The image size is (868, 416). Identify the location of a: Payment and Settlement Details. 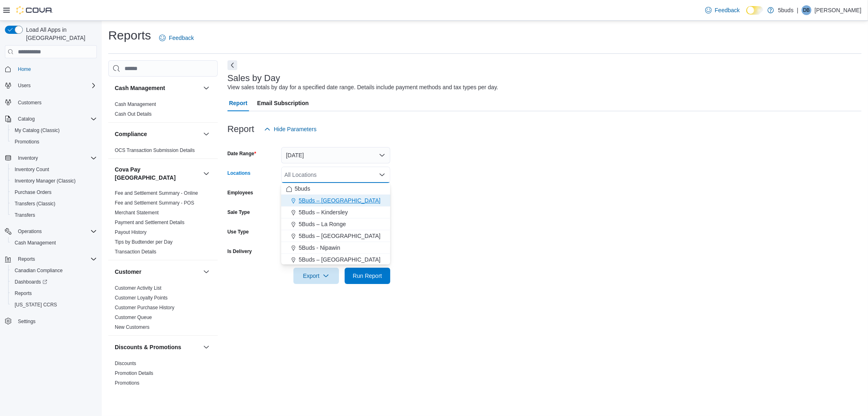
(149, 222).